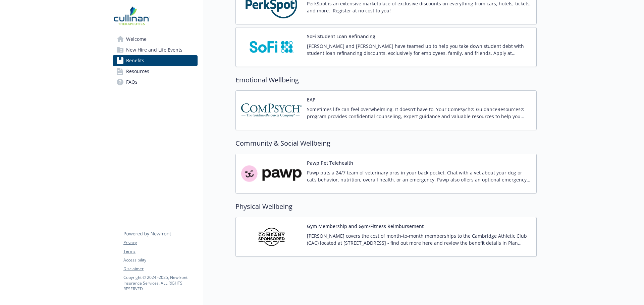 The image size is (644, 305). Describe the element at coordinates (341, 36) in the screenshot. I see `button: SoFi Student Loan Refinancing` at that location.